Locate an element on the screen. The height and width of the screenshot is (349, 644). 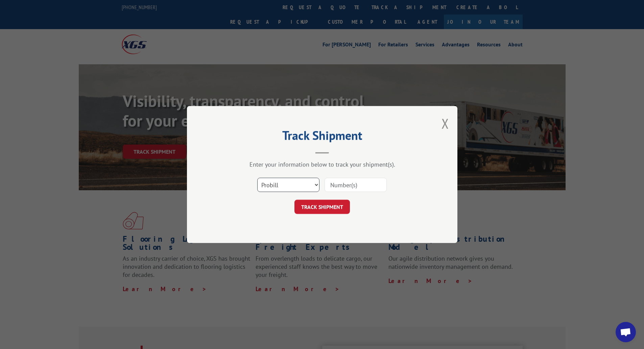
input: Number(s) is located at coordinates (356, 185).